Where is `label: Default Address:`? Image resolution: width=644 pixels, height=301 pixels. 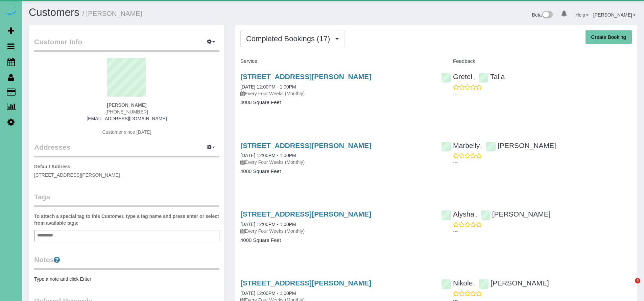
label: Default Address: is located at coordinates (53, 167).